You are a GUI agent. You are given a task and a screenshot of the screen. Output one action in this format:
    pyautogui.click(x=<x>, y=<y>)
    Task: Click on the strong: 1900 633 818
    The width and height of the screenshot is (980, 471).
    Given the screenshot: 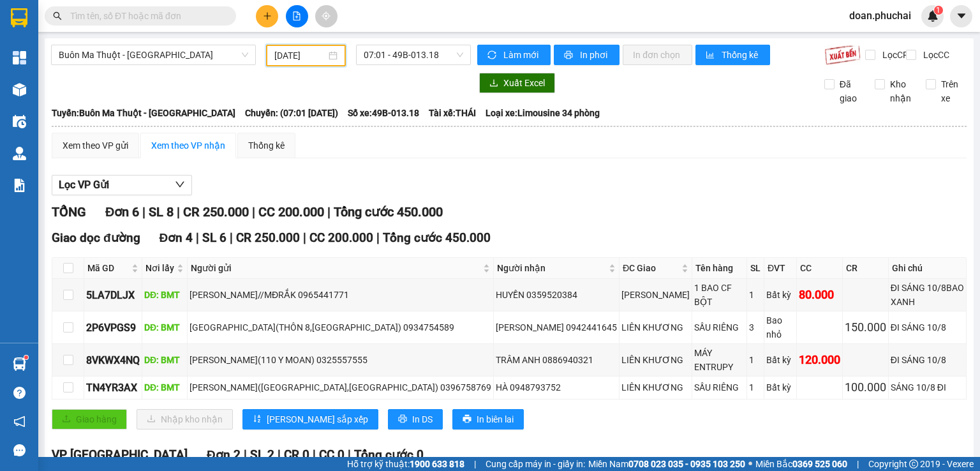 What is the action you would take?
    pyautogui.click(x=437, y=464)
    